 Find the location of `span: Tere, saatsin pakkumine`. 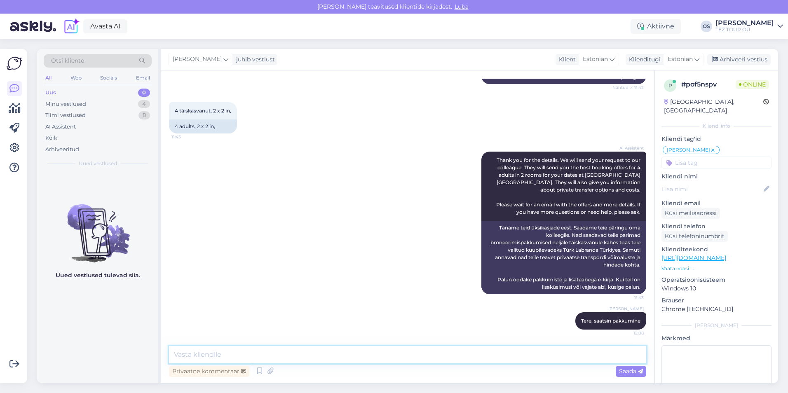

span: Tere, saatsin pakkumine is located at coordinates (611, 321).